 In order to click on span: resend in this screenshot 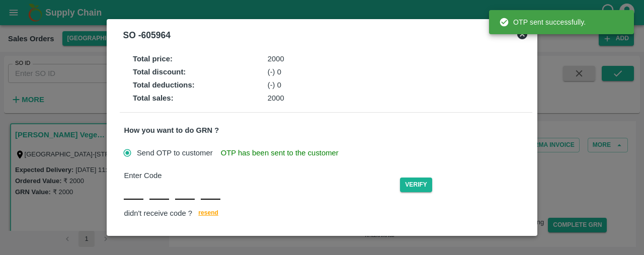, I will do `click(209, 213)`.